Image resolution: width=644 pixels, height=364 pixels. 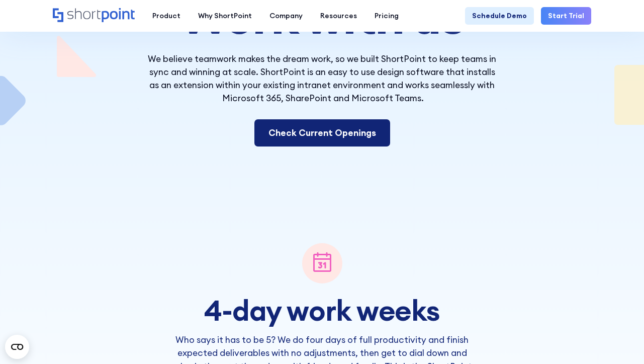 What do you see at coordinates (225, 16) in the screenshot?
I see `a: Why ShortPoint` at bounding box center [225, 16].